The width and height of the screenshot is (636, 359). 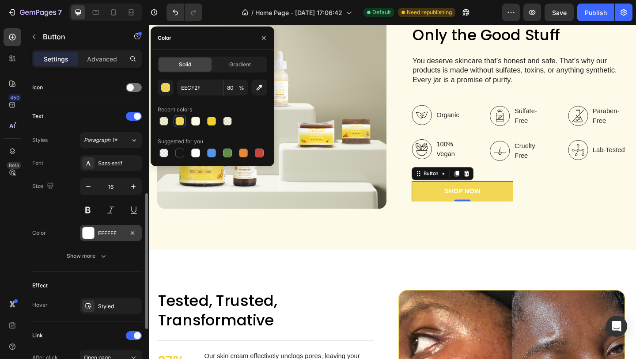 What do you see at coordinates (200, 87) in the screenshot?
I see `input: Eg: FFFFFF` at bounding box center [200, 87].